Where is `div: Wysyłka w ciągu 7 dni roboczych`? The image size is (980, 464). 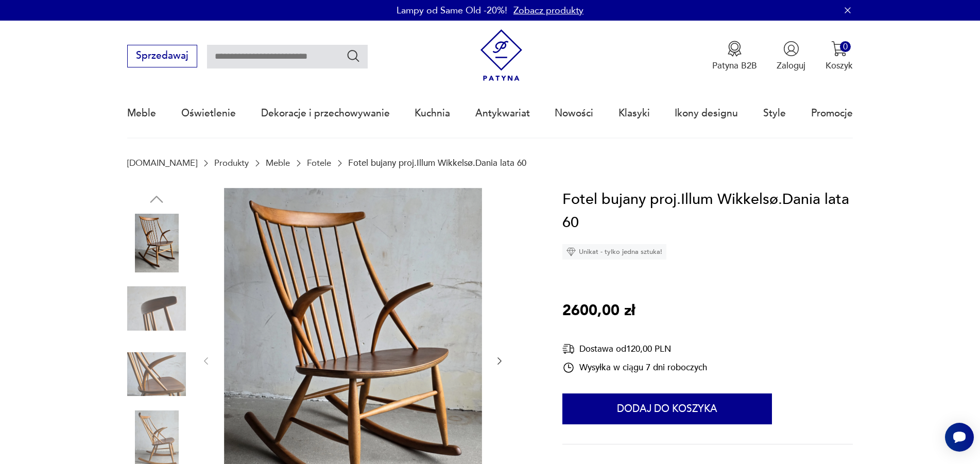 div: Wysyłka w ciągu 7 dni roboczych is located at coordinates (635, 368).